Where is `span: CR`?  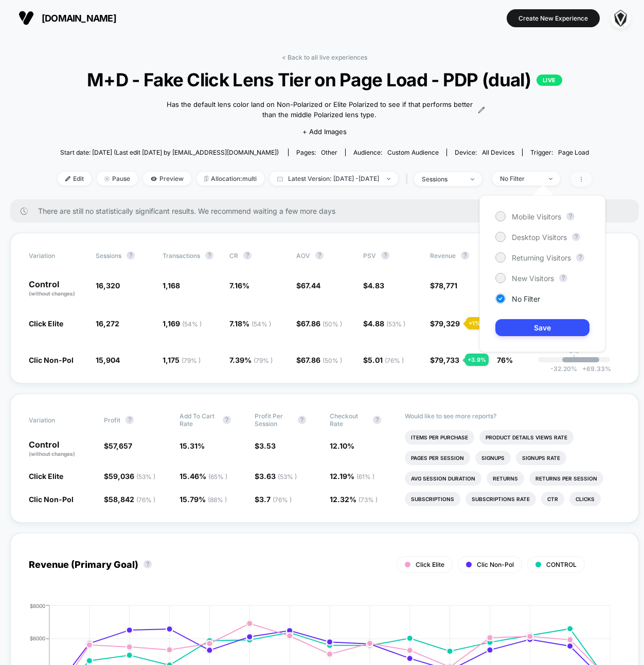
span: CR is located at coordinates (234, 255).